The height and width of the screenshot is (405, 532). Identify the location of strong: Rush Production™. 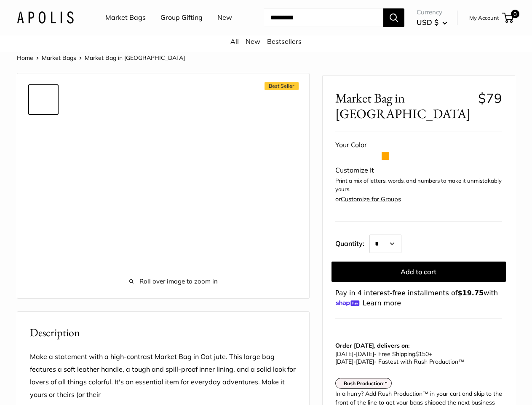
(366, 383).